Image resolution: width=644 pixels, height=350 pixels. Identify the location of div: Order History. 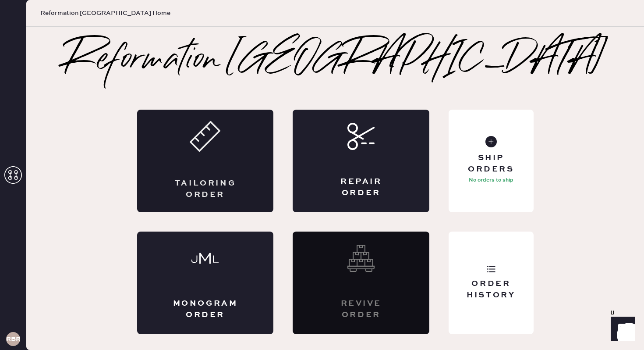
(491, 290).